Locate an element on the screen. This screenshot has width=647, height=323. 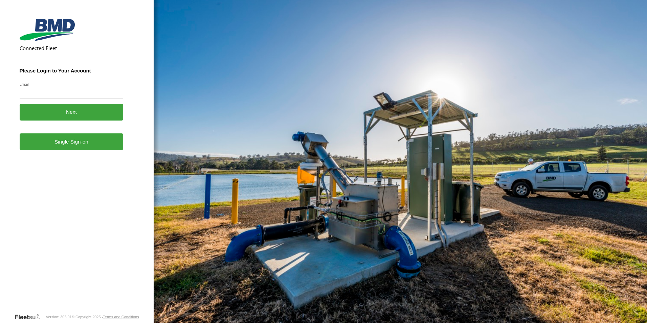
img: BMD is located at coordinates (47, 30).